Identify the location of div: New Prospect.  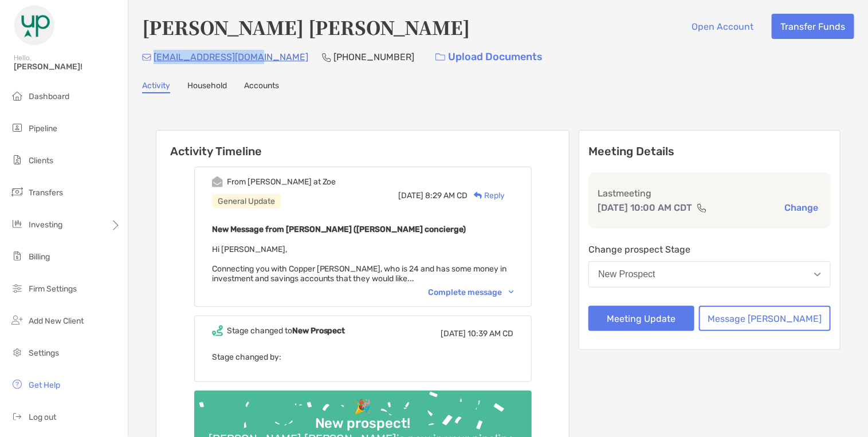
(627, 274).